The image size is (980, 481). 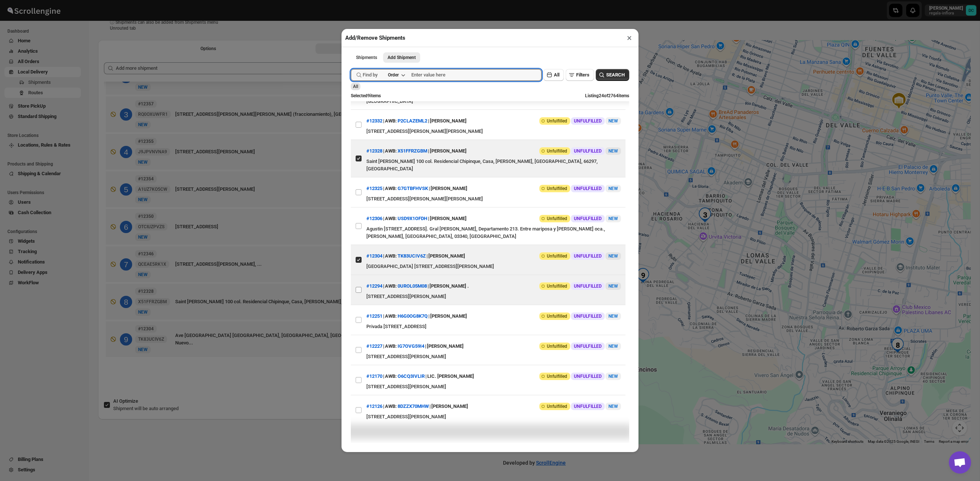 What do you see at coordinates (374, 218) in the screenshot?
I see `button: #12306` at bounding box center [374, 218].